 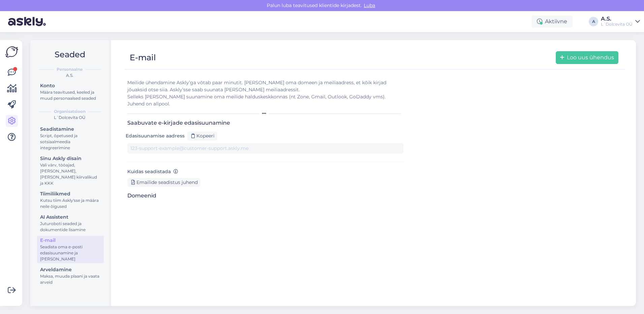 I want to click on div: Juturoboti seaded ja dokumentide lisamine, so click(x=70, y=227).